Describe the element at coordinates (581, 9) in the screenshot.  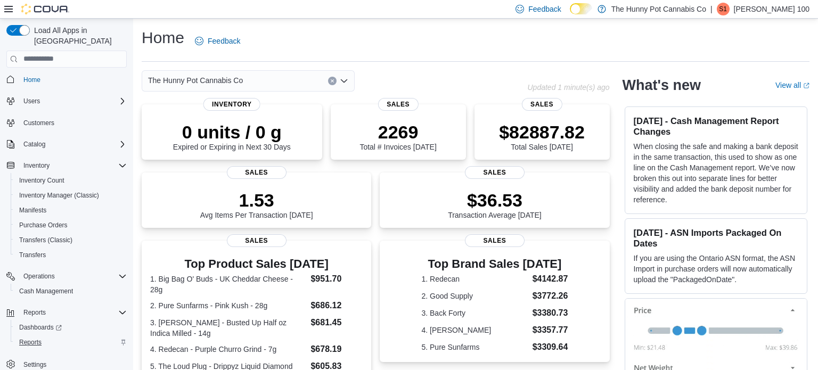
I see `input: Dark Mode` at that location.